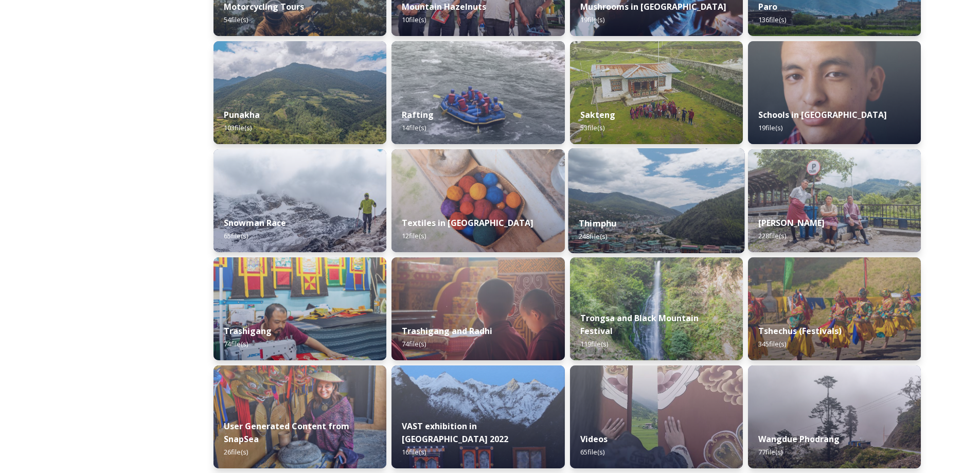  What do you see at coordinates (767, 6) in the screenshot?
I see `strong: Paro` at bounding box center [767, 6].